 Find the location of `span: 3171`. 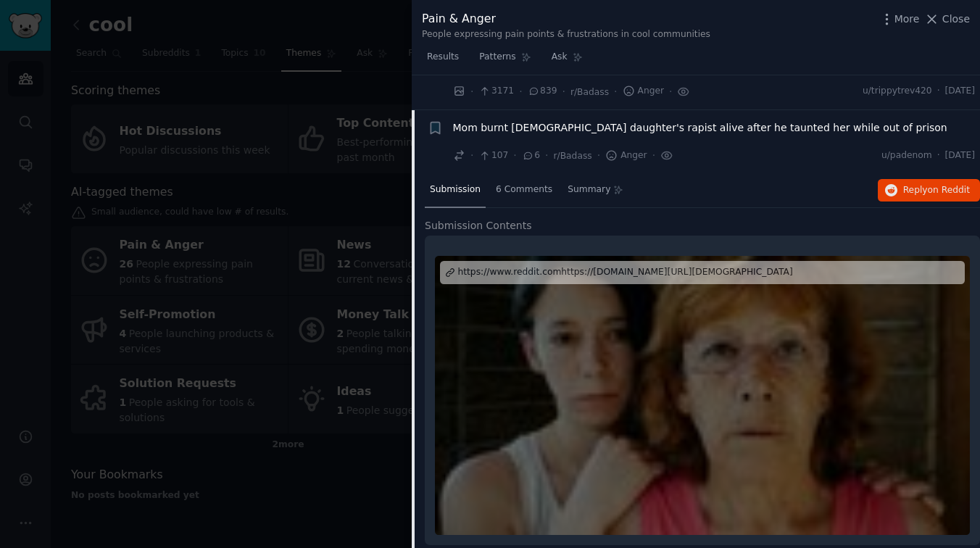

span: 3171 is located at coordinates (496, 92).